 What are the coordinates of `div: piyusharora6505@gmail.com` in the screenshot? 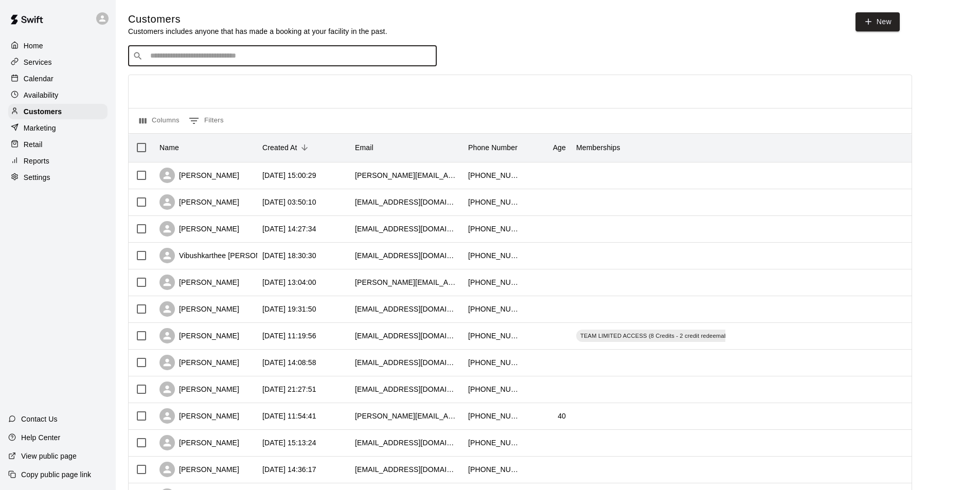 It's located at (406, 202).